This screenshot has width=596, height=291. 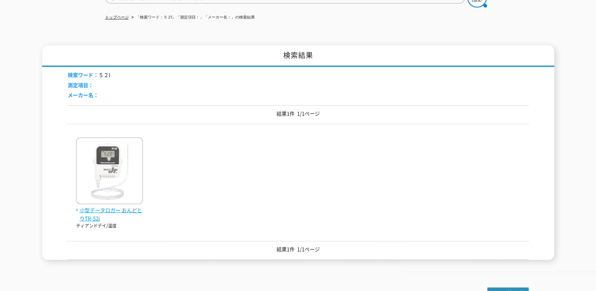 What do you see at coordinates (117, 17) in the screenshot?
I see `a: トップページ` at bounding box center [117, 17].